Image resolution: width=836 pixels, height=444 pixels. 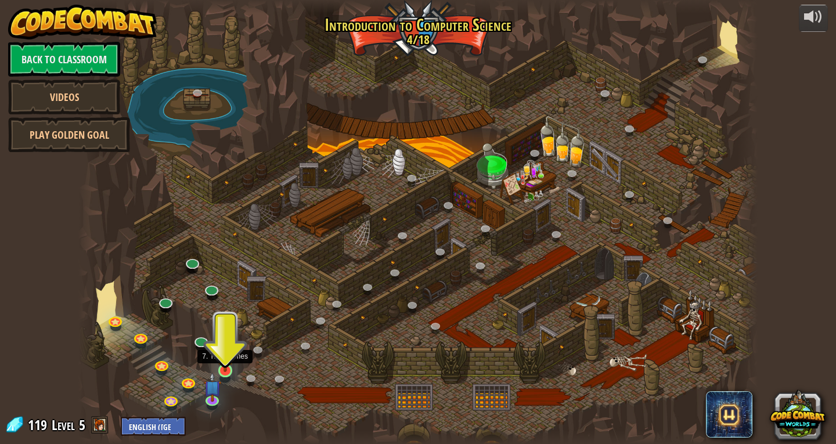 I want to click on img: CodeCombat - Learn how to code by playing a game, so click(x=82, y=22).